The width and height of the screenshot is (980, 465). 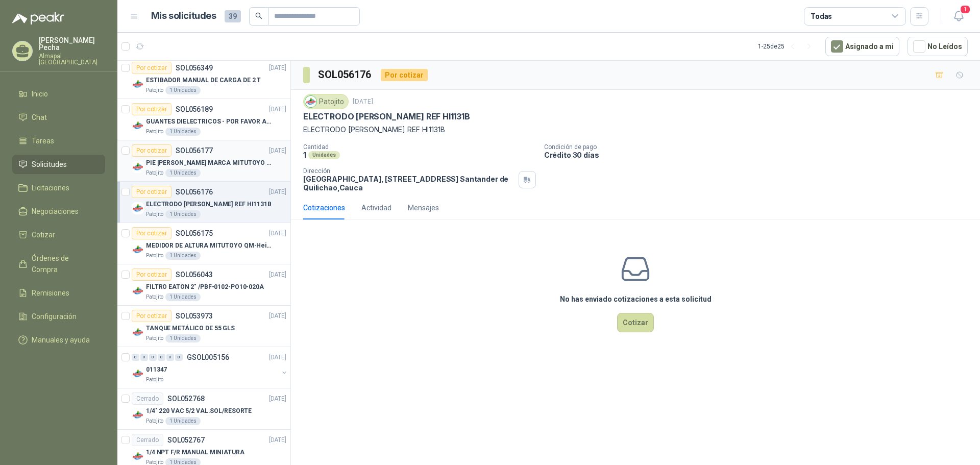 What do you see at coordinates (760, 147) in the screenshot?
I see `p: Condición de pago` at bounding box center [760, 147].